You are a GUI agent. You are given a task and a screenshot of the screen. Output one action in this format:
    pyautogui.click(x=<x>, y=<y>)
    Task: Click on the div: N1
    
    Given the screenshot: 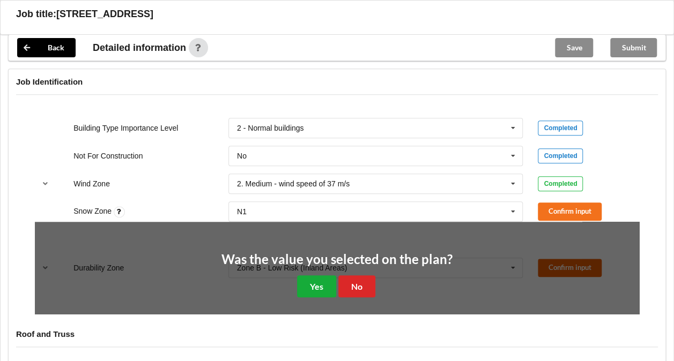 What is the action you would take?
    pyautogui.click(x=242, y=212)
    